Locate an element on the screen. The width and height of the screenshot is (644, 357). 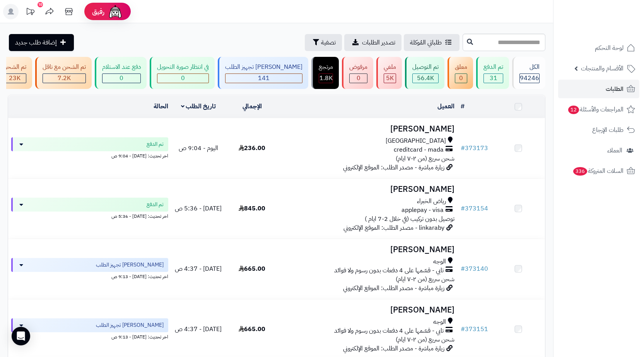
span: linkaraby - مصدر الطلب: الموقع الإلكتروني is located at coordinates (394, 228).